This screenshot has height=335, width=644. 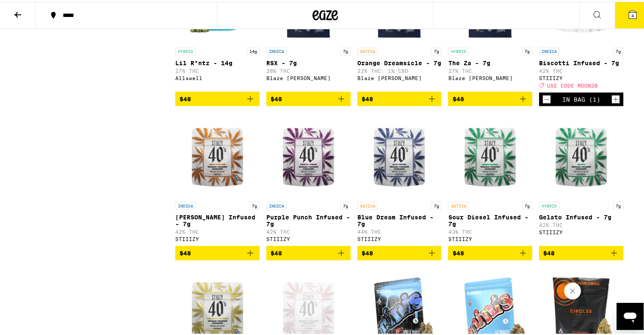 I want to click on div: Allswell, so click(x=218, y=76).